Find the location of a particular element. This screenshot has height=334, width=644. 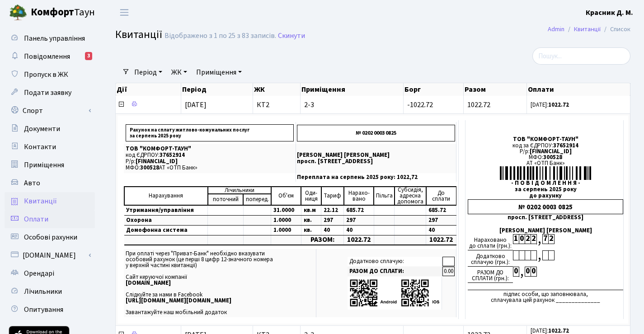

td: кв.м is located at coordinates (311, 210).